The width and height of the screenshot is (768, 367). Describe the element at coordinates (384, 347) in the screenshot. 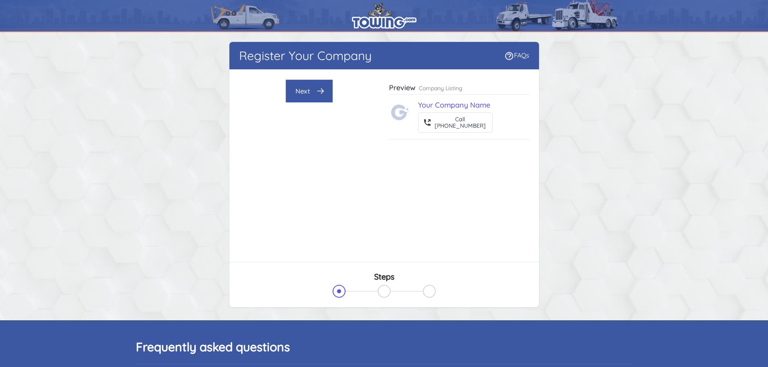

I see `h2: Frequently asked questions` at that location.